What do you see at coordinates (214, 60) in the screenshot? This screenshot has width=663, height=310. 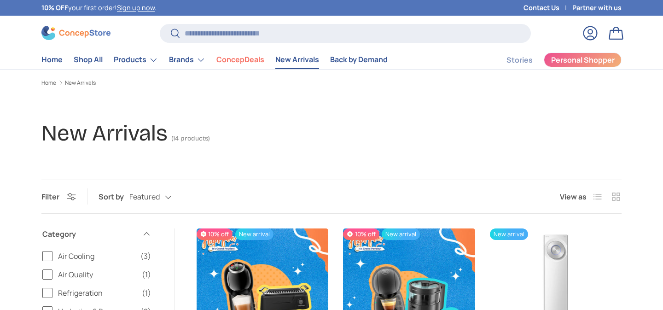 I see `nav: Primary` at bounding box center [214, 60].